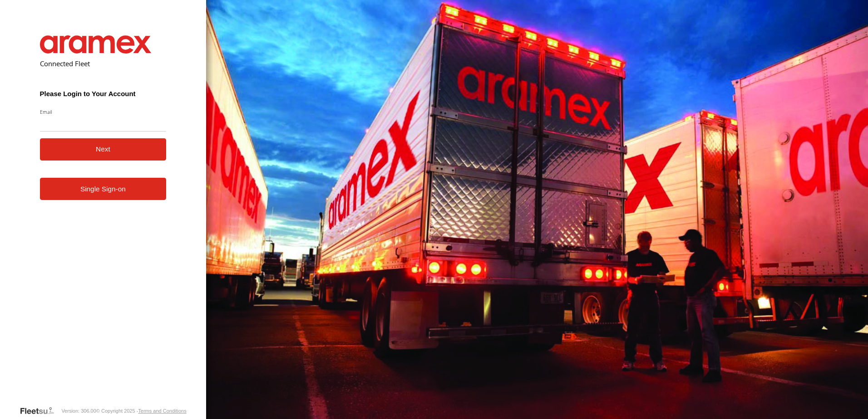 The height and width of the screenshot is (419, 868). What do you see at coordinates (78, 411) in the screenshot?
I see `div: Version: 306.00` at bounding box center [78, 411].